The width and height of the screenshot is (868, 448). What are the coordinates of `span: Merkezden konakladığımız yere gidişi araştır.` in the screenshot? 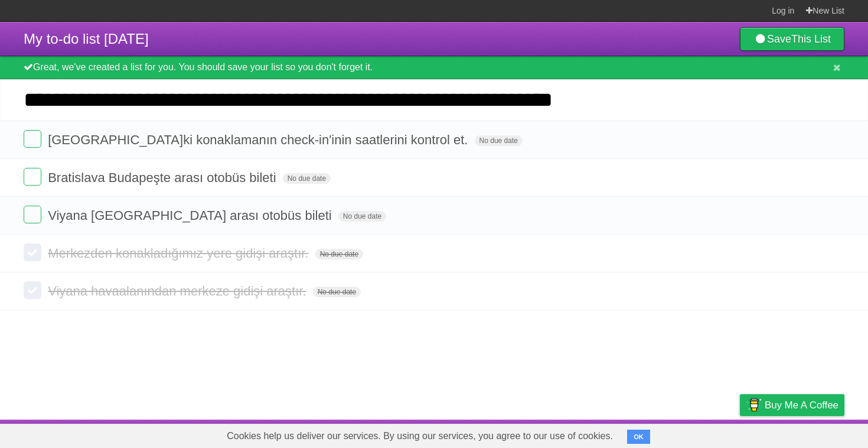 It's located at (179, 253).